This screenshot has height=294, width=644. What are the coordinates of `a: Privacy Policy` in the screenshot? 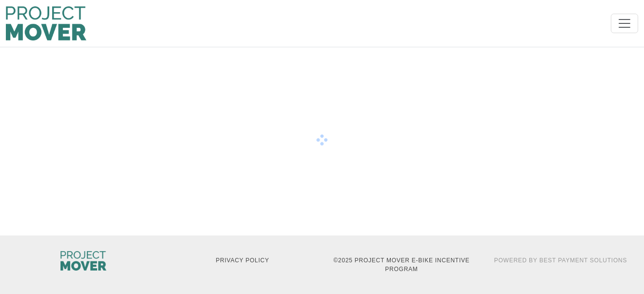 It's located at (242, 260).